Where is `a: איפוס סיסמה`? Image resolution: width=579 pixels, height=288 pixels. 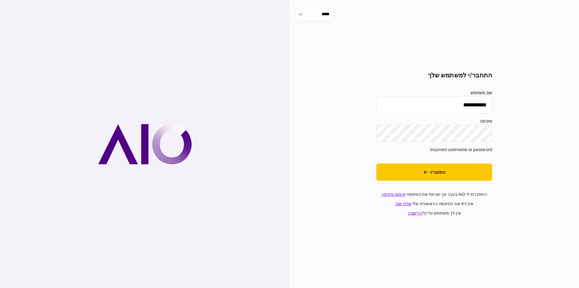 a: איפוס סיסמה is located at coordinates (393, 194).